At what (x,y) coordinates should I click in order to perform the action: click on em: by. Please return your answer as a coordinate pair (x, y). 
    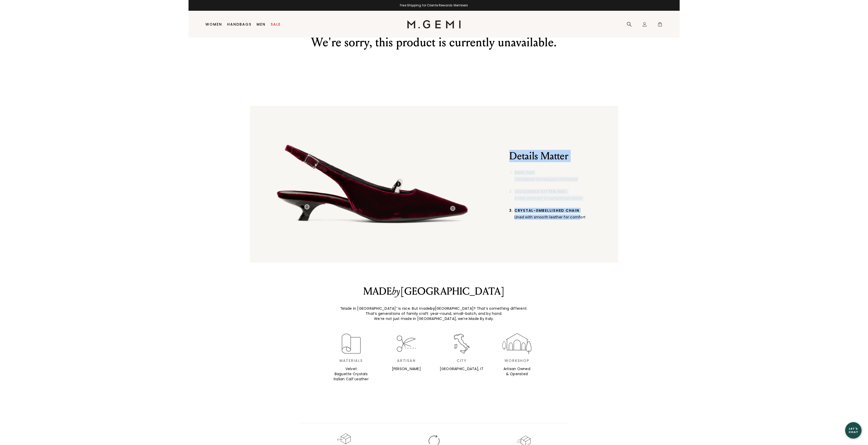
    Looking at the image, I should click on (396, 292).